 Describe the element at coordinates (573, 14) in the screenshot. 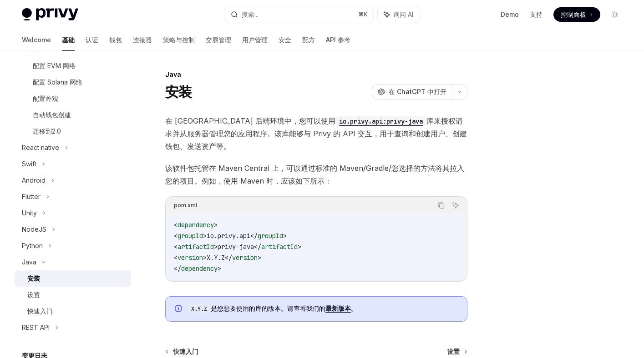

I see `font: 控制面板` at that location.